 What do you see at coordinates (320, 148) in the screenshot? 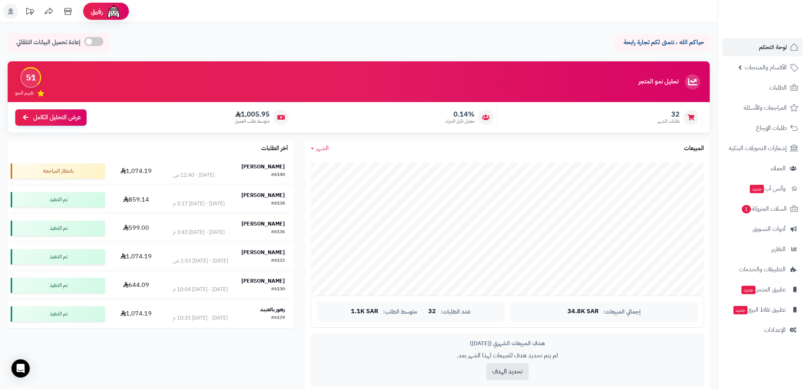
I see `a: الشهر` at bounding box center [320, 148].